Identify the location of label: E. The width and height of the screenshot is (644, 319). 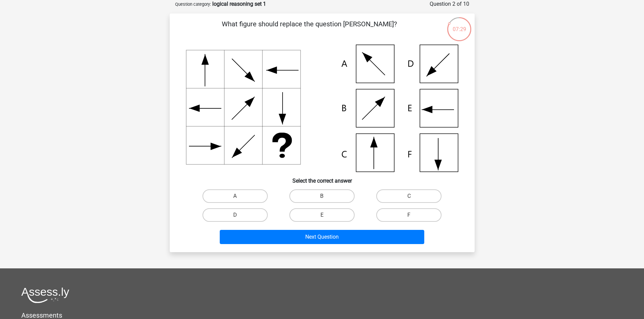
(322, 215).